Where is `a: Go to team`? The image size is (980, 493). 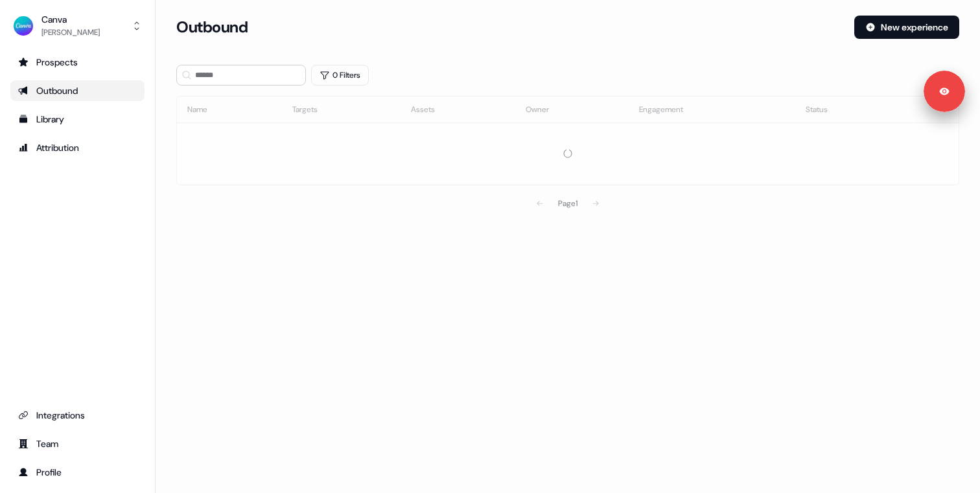 a: Go to team is located at coordinates (77, 444).